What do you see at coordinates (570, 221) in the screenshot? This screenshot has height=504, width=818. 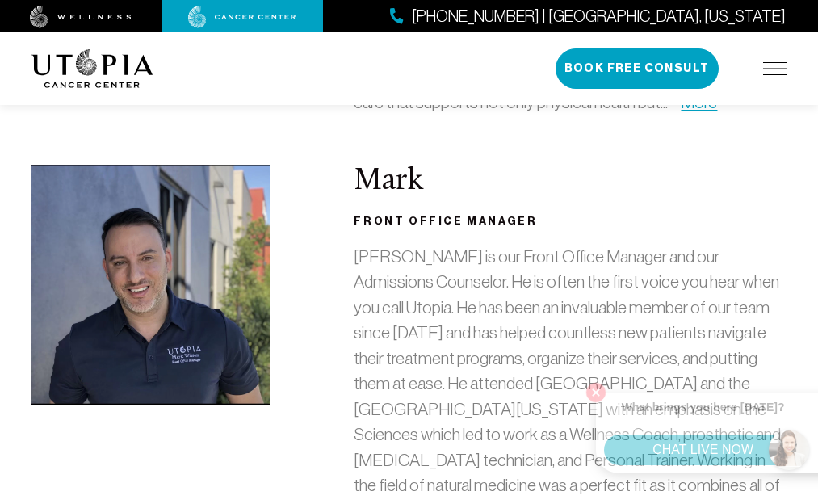 I see `h3: Front Office Manager` at bounding box center [570, 221].